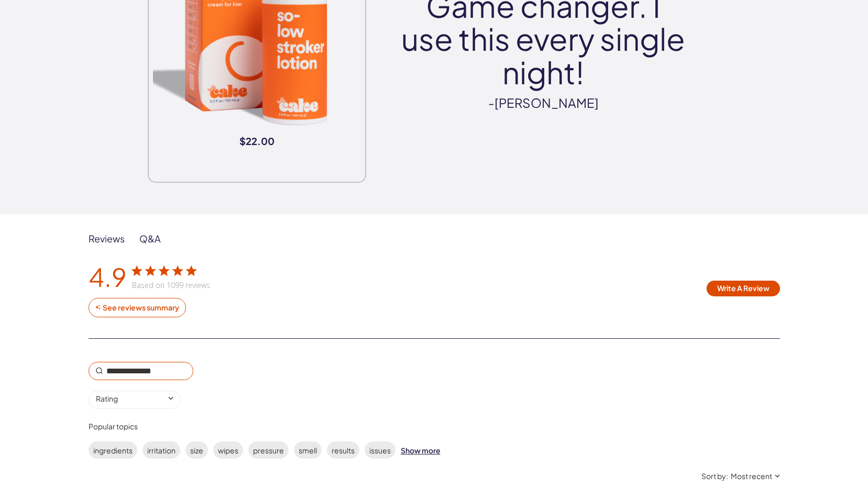  What do you see at coordinates (135, 400) in the screenshot?
I see `input: Select a score` at bounding box center [135, 400].